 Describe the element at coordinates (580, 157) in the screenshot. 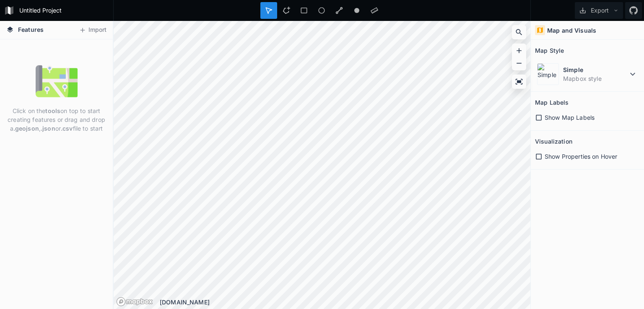

I see `span: Show Properties on Hover` at that location.